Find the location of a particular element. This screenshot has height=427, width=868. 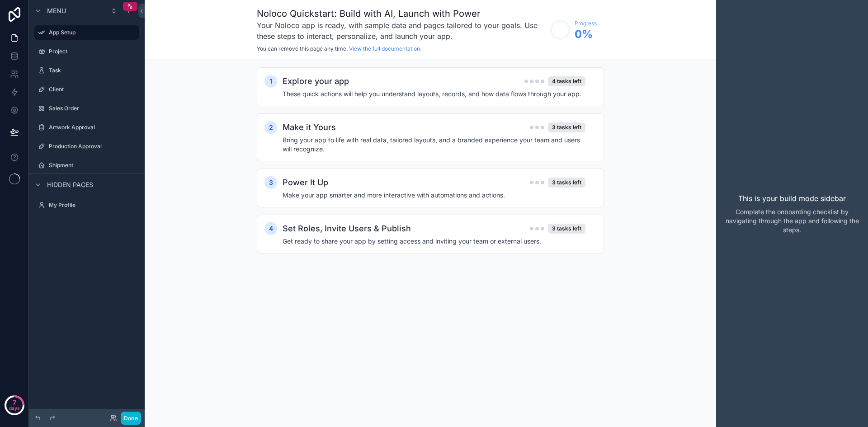

h1: Noloco Quickstart: Build with AI, Launch with Power is located at coordinates (401, 13).